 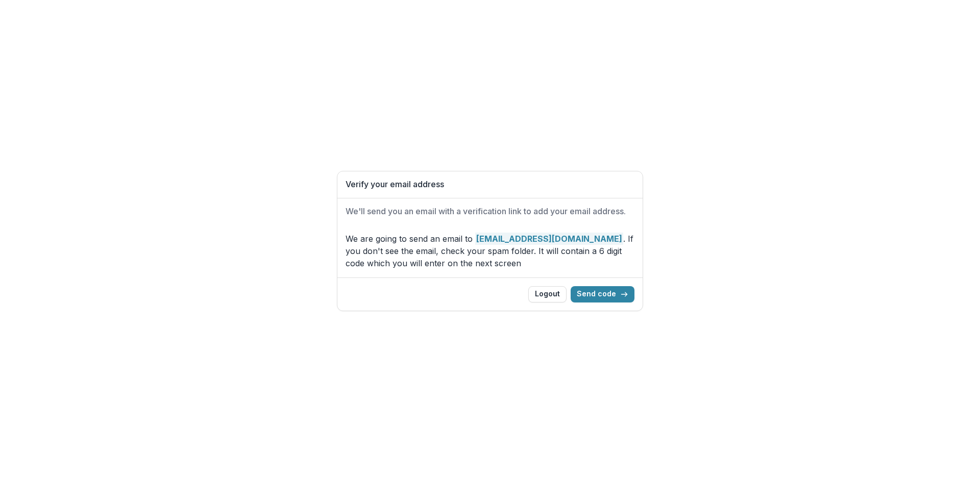 I want to click on button: Logout, so click(x=547, y=294).